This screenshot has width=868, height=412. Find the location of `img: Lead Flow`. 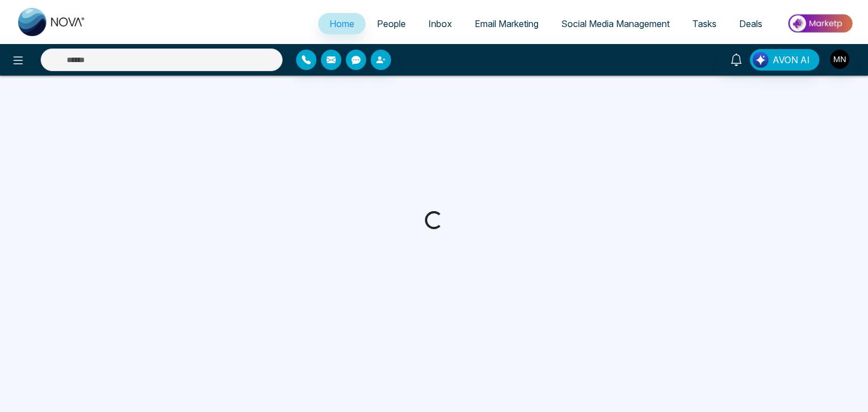

img: Lead Flow is located at coordinates (761, 60).